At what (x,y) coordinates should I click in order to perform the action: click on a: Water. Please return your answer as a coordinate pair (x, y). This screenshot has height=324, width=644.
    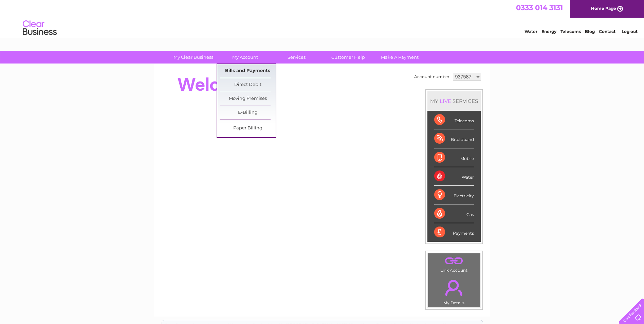
    Looking at the image, I should click on (531, 31).